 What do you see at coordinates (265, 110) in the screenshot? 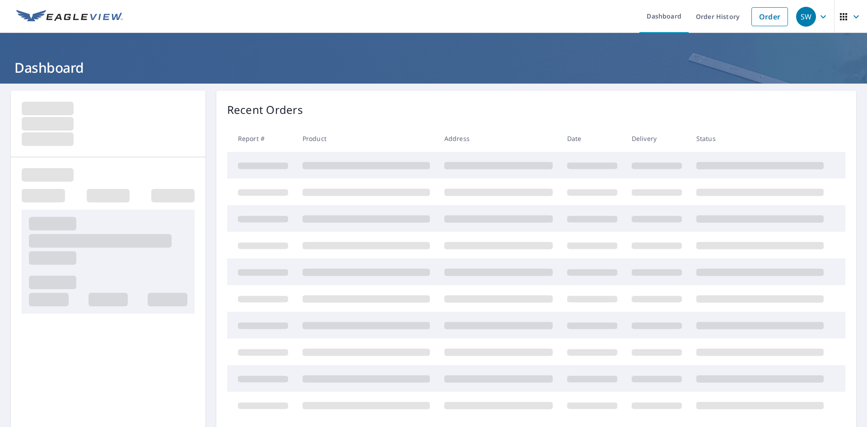
I see `p: Recent Orders` at bounding box center [265, 110].